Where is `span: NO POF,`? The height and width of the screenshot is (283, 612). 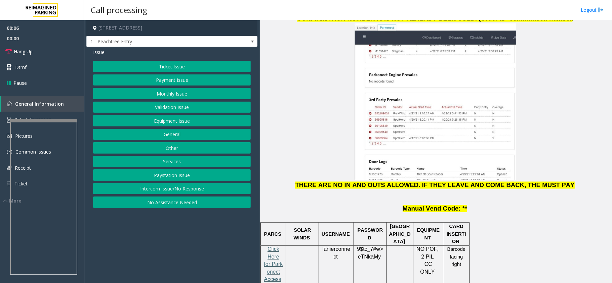 span: NO POF, is located at coordinates (427, 250).